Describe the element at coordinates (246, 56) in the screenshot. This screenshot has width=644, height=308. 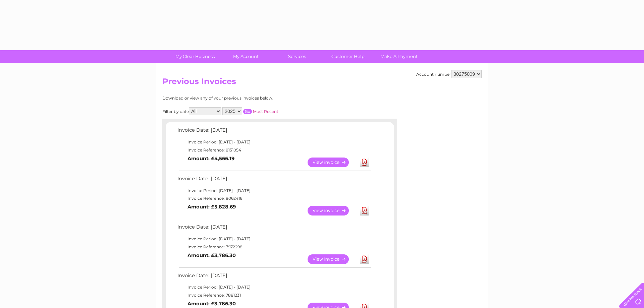
I see `a: My Account` at that location.